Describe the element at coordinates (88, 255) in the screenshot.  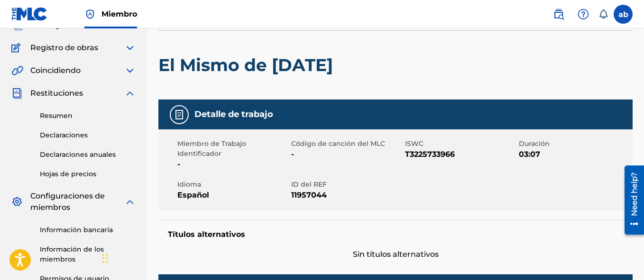
I see `a: Información de los miembros` at that location.